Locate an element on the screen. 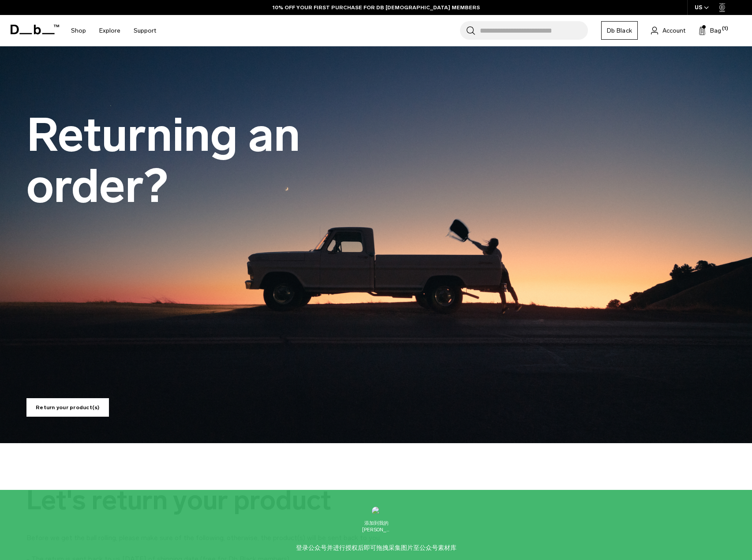 This screenshot has height=560, width=752. h1: Returning an order? is located at coordinates (225, 161).